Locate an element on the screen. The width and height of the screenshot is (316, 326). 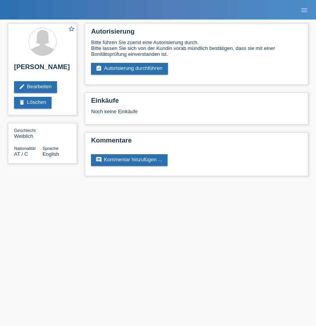
i: menu is located at coordinates (304, 10).